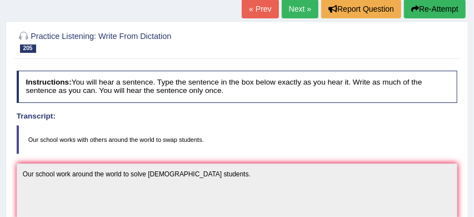 The height and width of the screenshot is (217, 474). Describe the element at coordinates (237, 86) in the screenshot. I see `h4: You will hear a sentence. Type the sentence in the box below exactly as you hear it. Write as muc...` at that location.